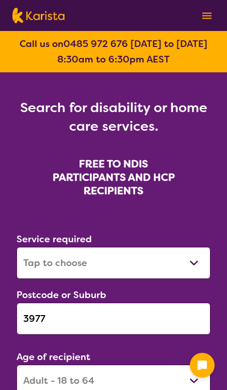  I want to click on label: Postcode or Suburb, so click(61, 295).